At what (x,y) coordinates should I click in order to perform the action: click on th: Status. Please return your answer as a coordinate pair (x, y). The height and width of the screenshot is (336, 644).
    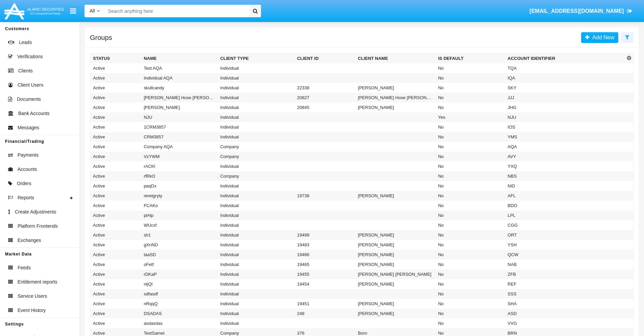
    Looking at the image, I should click on (116, 58).